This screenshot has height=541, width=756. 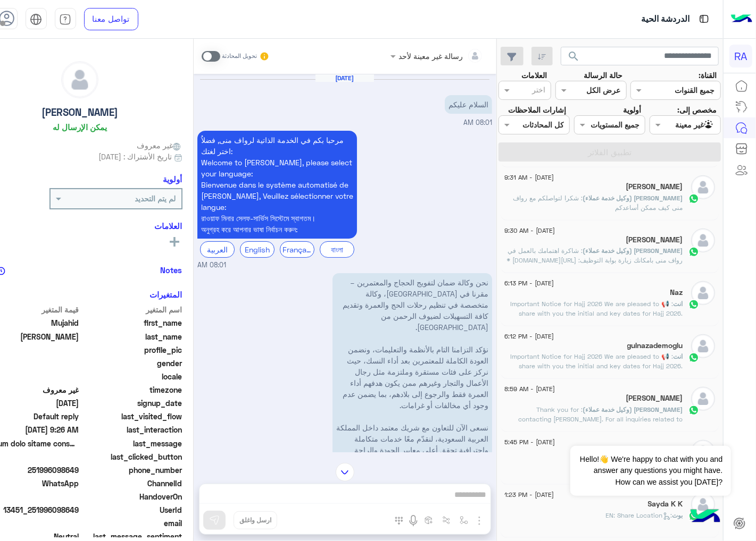 What do you see at coordinates (111, 19) in the screenshot?
I see `a: تواصل معنا` at bounding box center [111, 19].